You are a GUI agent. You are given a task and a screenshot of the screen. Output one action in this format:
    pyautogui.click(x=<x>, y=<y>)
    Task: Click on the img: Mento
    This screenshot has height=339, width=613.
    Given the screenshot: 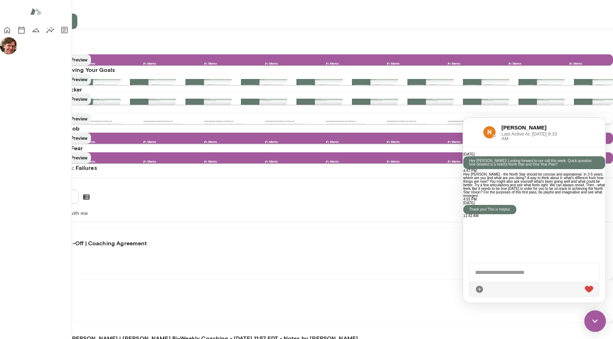 What is the action you would take?
    pyautogui.click(x=36, y=11)
    